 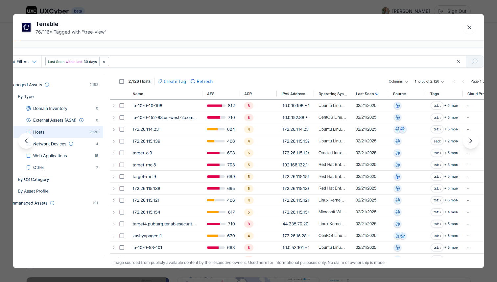 What do you see at coordinates (71, 24) in the screenshot?
I see `div: Tenable` at bounding box center [71, 24].